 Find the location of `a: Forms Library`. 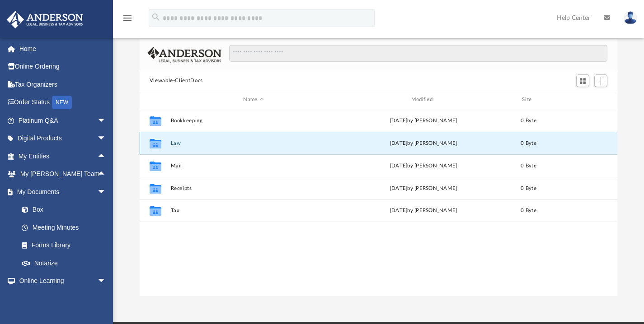

a: Forms Library is located at coordinates (62, 245).